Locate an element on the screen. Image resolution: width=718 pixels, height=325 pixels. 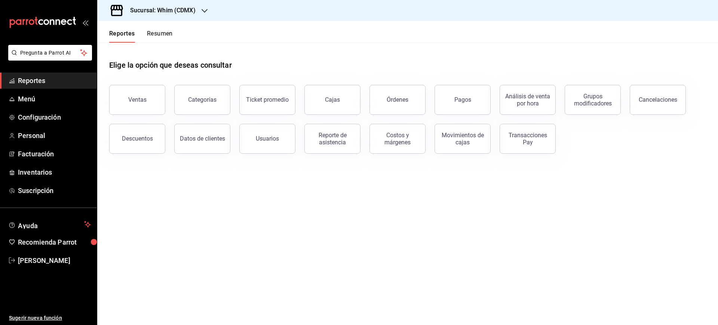
button: Ventas is located at coordinates (137, 100).